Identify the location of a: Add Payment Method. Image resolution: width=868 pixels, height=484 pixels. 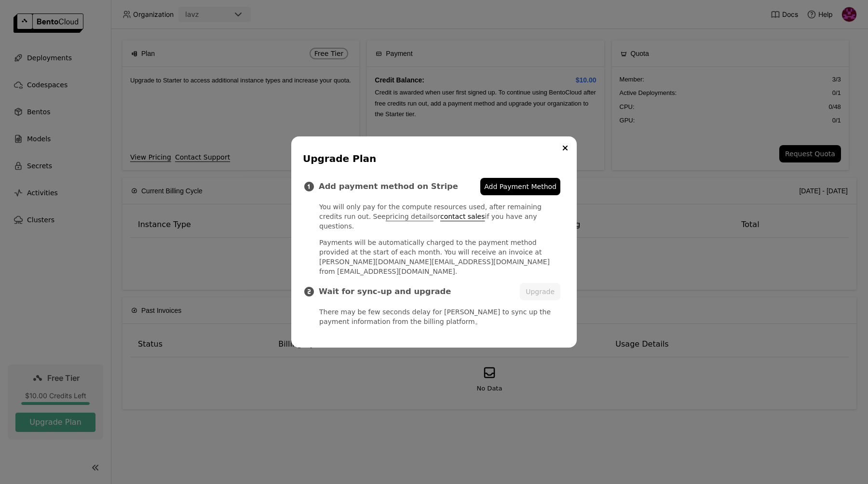
(520, 187).